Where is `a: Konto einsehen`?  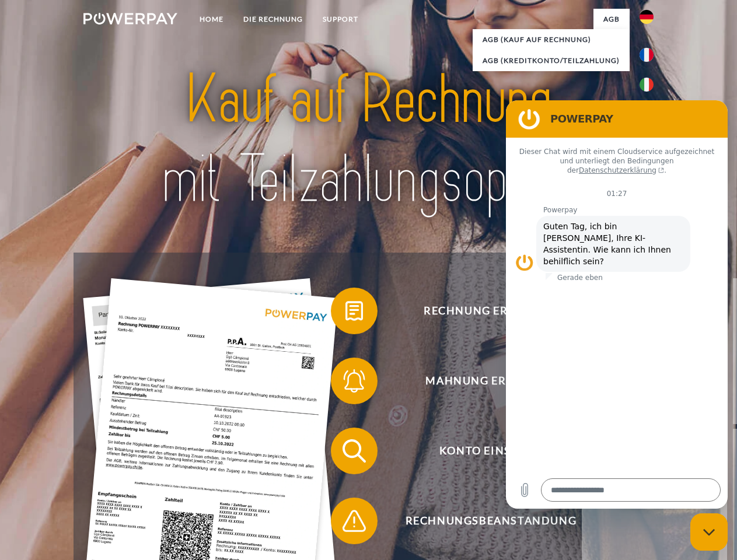
a: Konto einsehen is located at coordinates (482, 451).